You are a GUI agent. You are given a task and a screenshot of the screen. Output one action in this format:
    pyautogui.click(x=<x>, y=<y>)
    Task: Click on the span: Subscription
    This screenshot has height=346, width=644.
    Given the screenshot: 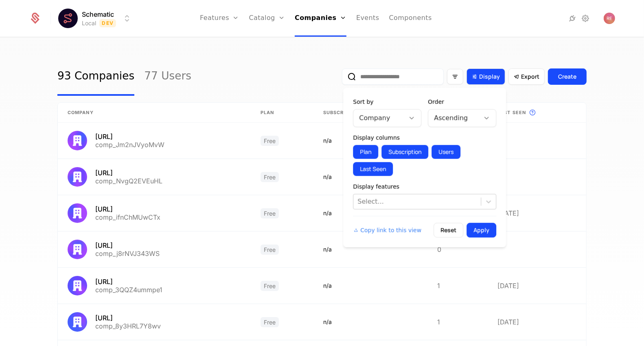 What is the action you would take?
    pyautogui.click(x=342, y=113)
    